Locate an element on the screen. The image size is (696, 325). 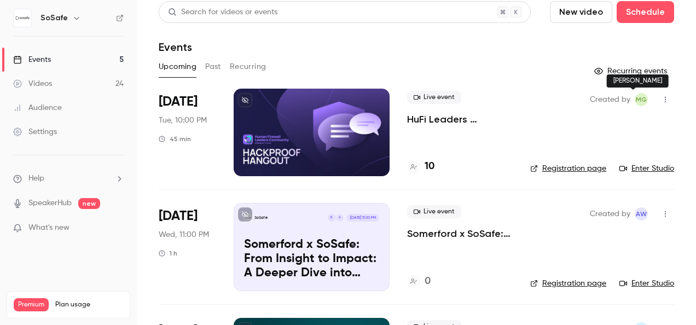
a: HuFi Leaders Community: #1 Hackproof Hangout is located at coordinates (459, 119).